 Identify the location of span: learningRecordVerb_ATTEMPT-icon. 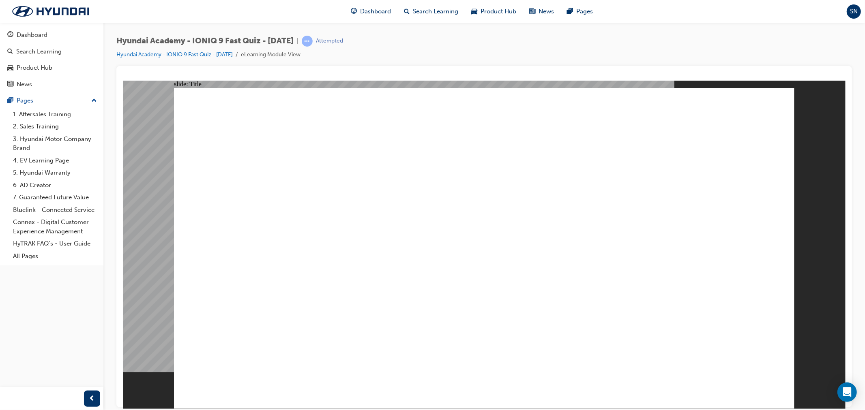
(307, 41).